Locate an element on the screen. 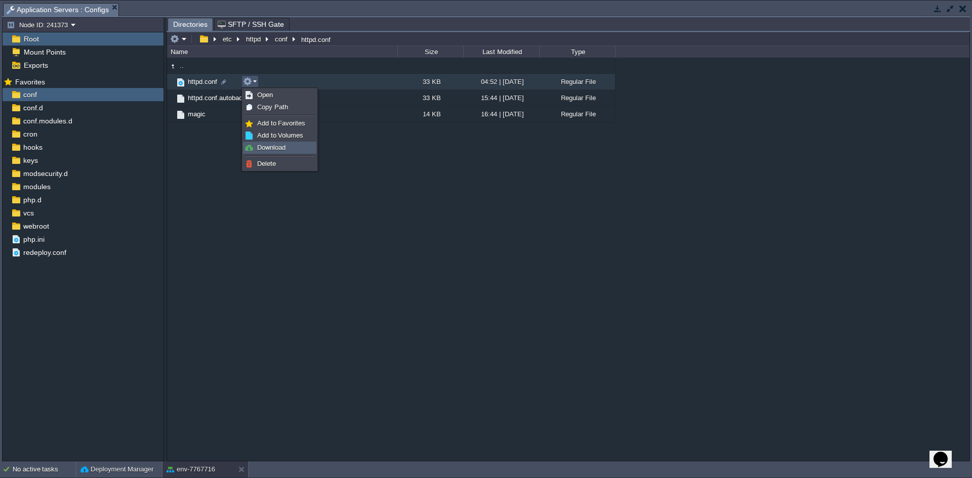  span: php.ini is located at coordinates (33, 239).